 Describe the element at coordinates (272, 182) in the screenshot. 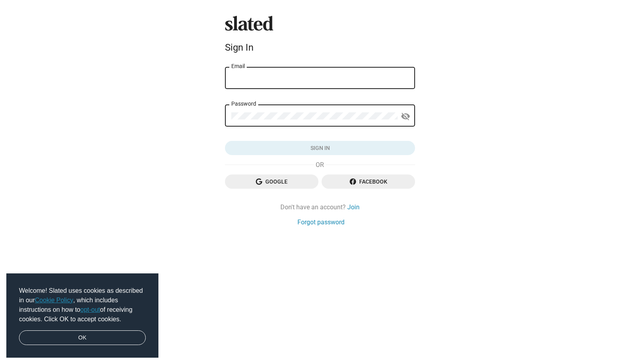

I see `span: Google` at that location.